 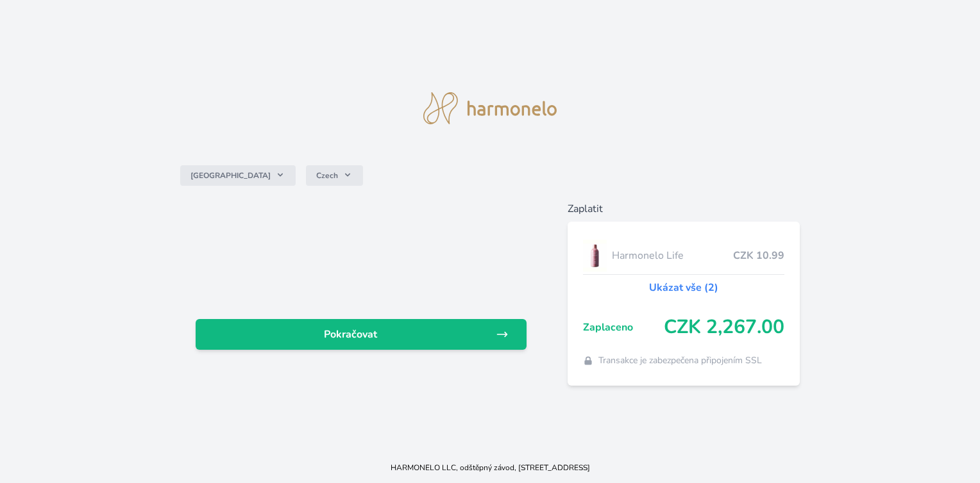 I want to click on span: Harmonelo Life, so click(x=672, y=255).